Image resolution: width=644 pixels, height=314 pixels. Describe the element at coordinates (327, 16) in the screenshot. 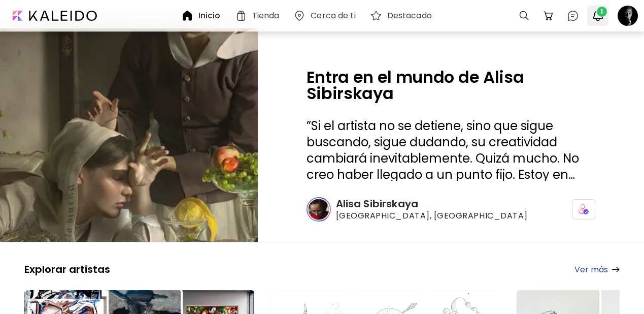

I see `a: Cerca de ti` at that location.